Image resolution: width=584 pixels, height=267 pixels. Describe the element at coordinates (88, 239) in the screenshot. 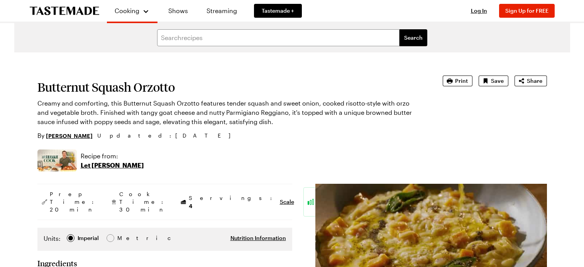

I see `div: Imperial` at that location.